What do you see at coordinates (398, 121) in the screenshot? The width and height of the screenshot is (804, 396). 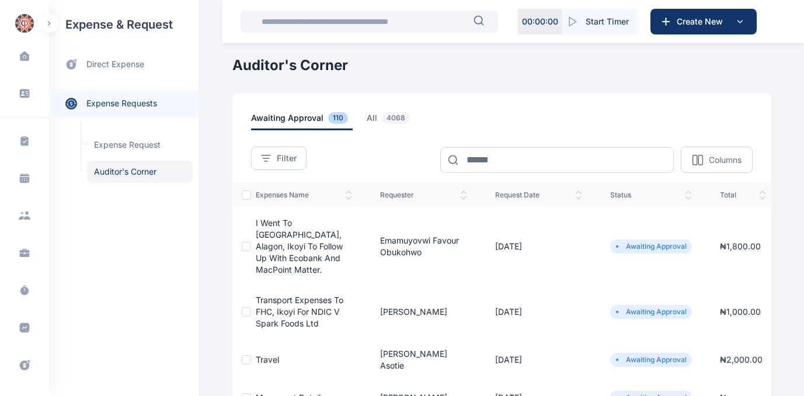 I see `a: all4068` at bounding box center [398, 121].